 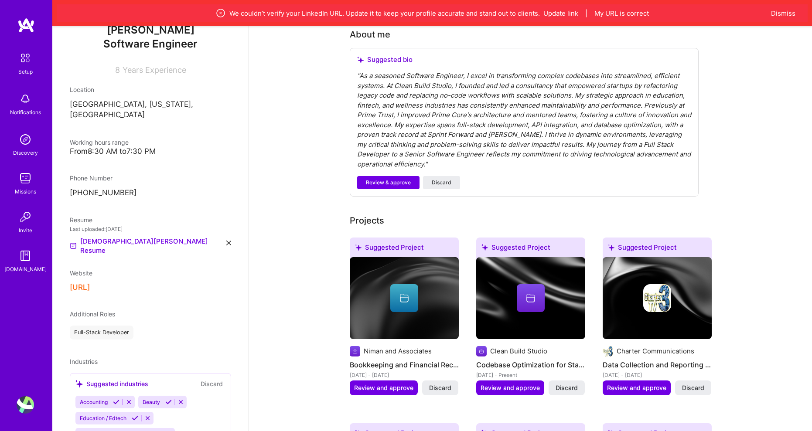 What do you see at coordinates (25, 139) in the screenshot?
I see `img: discovery` at bounding box center [25, 139].